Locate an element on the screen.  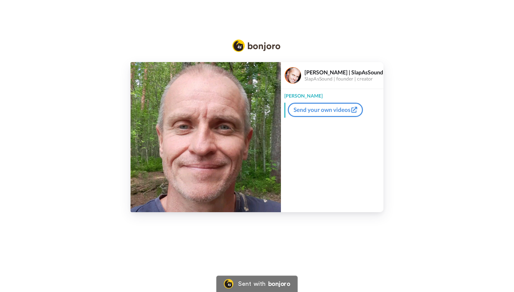
a: Send your own videos is located at coordinates (325, 110).